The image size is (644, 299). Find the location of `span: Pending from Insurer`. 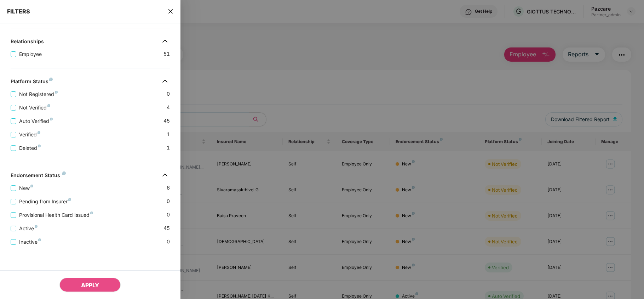

span: Pending from Insurer is located at coordinates (45, 201).